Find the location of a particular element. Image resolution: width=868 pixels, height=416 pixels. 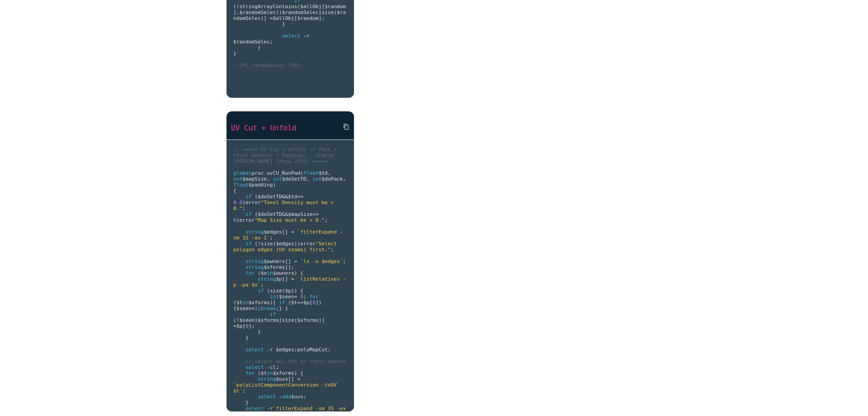

span: cl is located at coordinates (272, 367).